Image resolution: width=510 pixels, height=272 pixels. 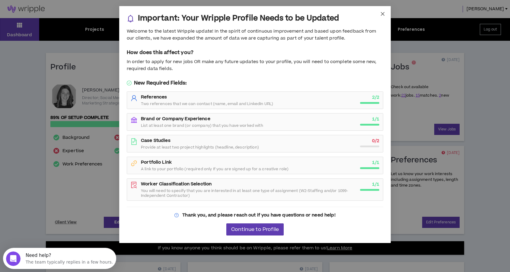 What do you see at coordinates (176, 119) in the screenshot?
I see `strong: Brand or Company Experience` at bounding box center [176, 119].